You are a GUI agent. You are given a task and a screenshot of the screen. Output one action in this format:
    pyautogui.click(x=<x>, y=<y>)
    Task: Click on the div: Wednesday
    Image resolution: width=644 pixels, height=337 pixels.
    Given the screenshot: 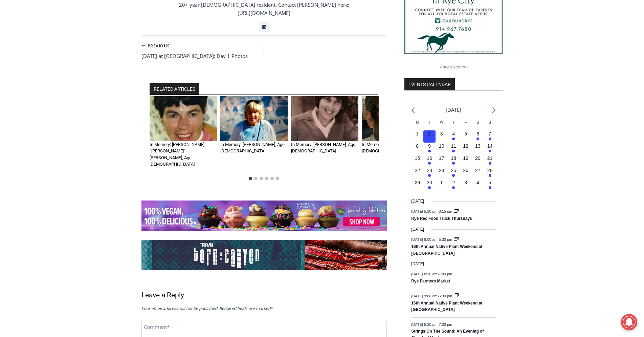 What is the action you would take?
    pyautogui.click(x=442, y=125)
    